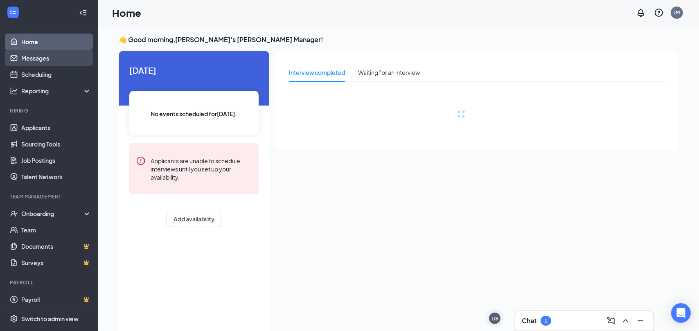 This screenshot has height=331, width=699. What do you see at coordinates (56, 91) in the screenshot?
I see `div: Reporting` at bounding box center [56, 91].